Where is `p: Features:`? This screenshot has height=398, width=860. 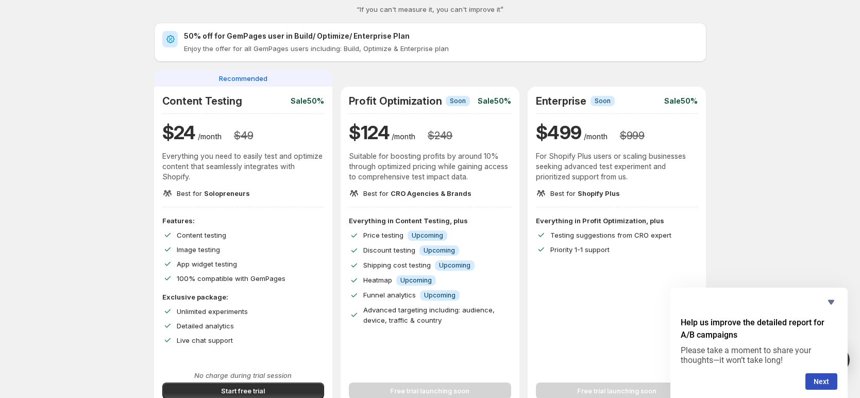
p: Features: is located at coordinates (243, 221).